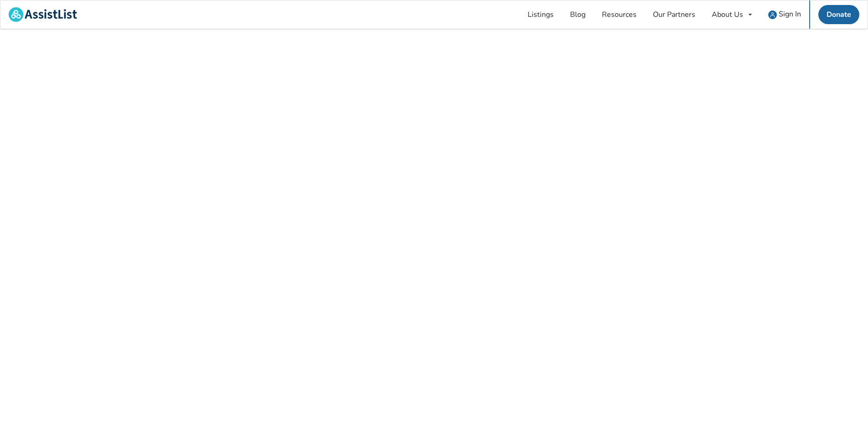 The width and height of the screenshot is (868, 434). Describe the element at coordinates (620, 15) in the screenshot. I see `a: Resources` at that location.